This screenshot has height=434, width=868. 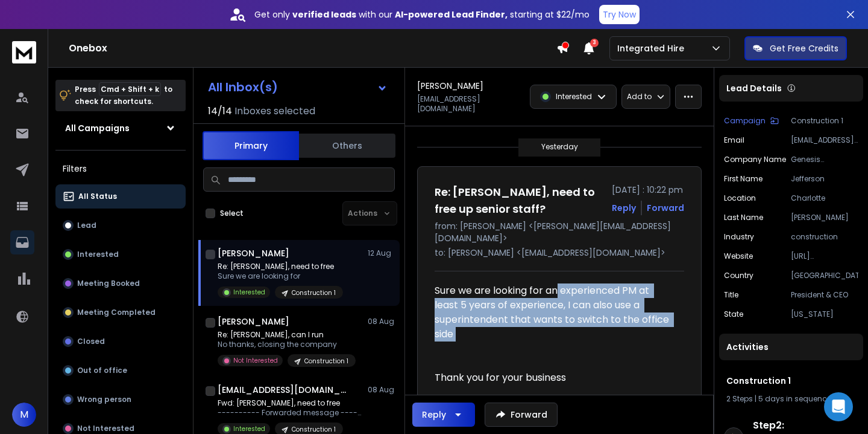 What do you see at coordinates (120, 399) in the screenshot?
I see `button: Wrong person` at bounding box center [120, 399].